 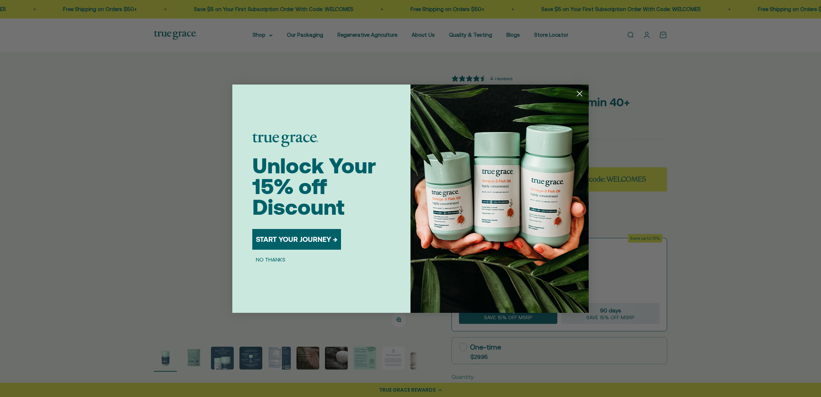 What do you see at coordinates (314, 186) in the screenshot?
I see `span: Unlock Your 15% off Discount` at bounding box center [314, 186].